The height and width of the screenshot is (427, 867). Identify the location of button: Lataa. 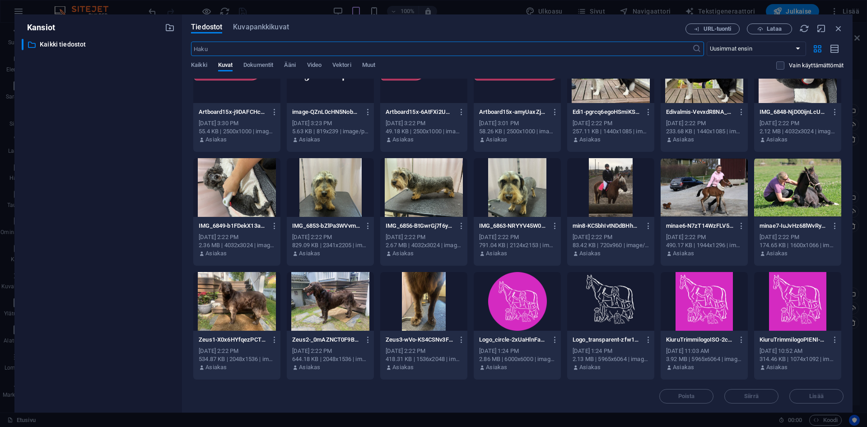
(769, 29).